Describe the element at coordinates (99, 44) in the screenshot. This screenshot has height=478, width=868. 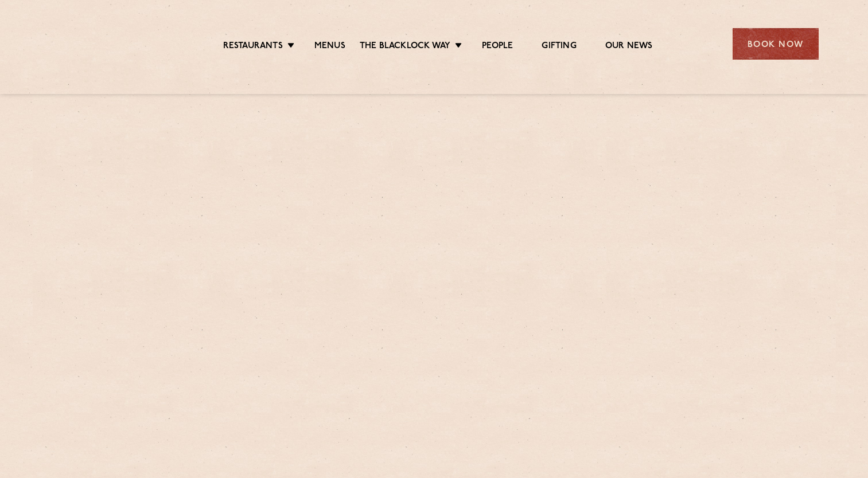
I see `img: svg%3E` at that location.